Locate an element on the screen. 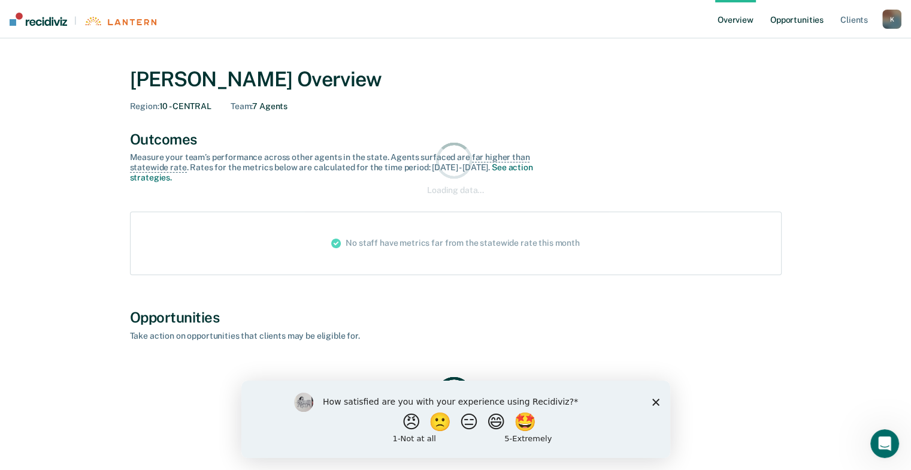 The width and height of the screenshot is (911, 470). button: 5 is located at coordinates (285, 41).